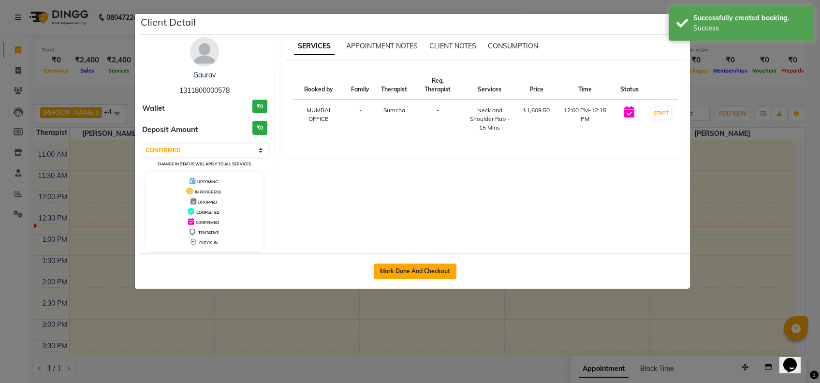 Image resolution: width=820 pixels, height=383 pixels. I want to click on span: COMPLETED, so click(208, 212).